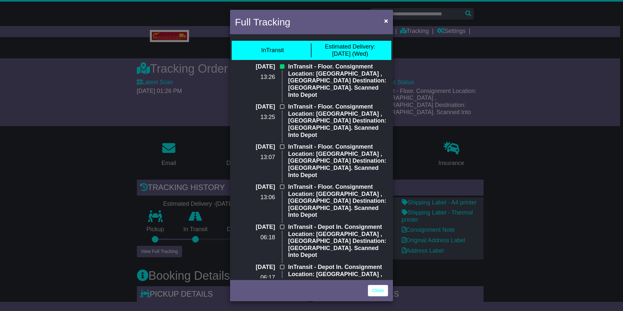 Image resolution: width=623 pixels, height=311 pixels. I want to click on p: 13:26, so click(255, 77).